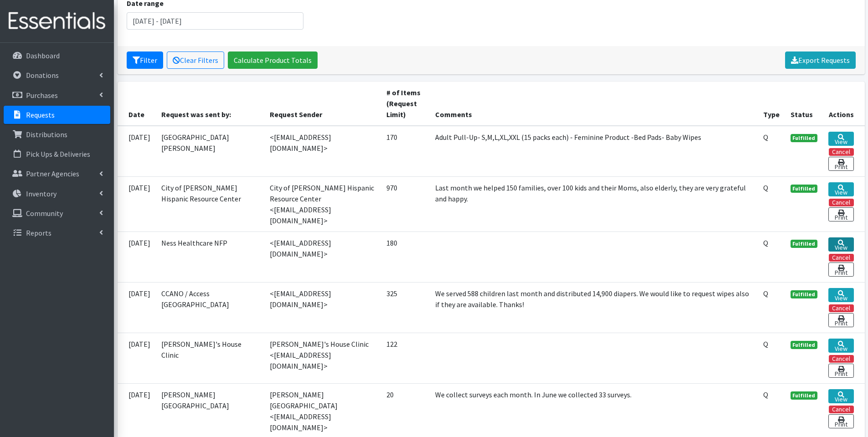 This screenshot has height=437, width=868. I want to click on th: Actions, so click(843, 103).